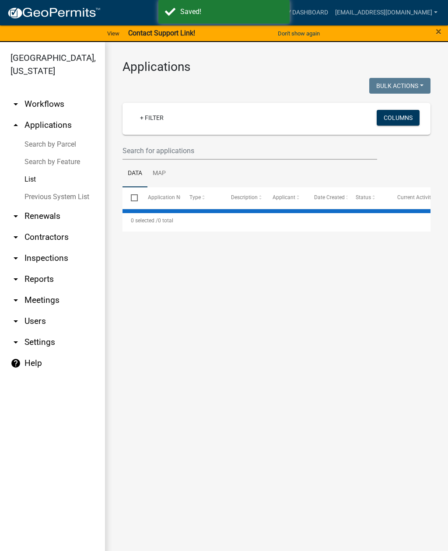 This screenshot has width=448, height=551. Describe the element at coordinates (16, 363) in the screenshot. I see `i: help` at that location.